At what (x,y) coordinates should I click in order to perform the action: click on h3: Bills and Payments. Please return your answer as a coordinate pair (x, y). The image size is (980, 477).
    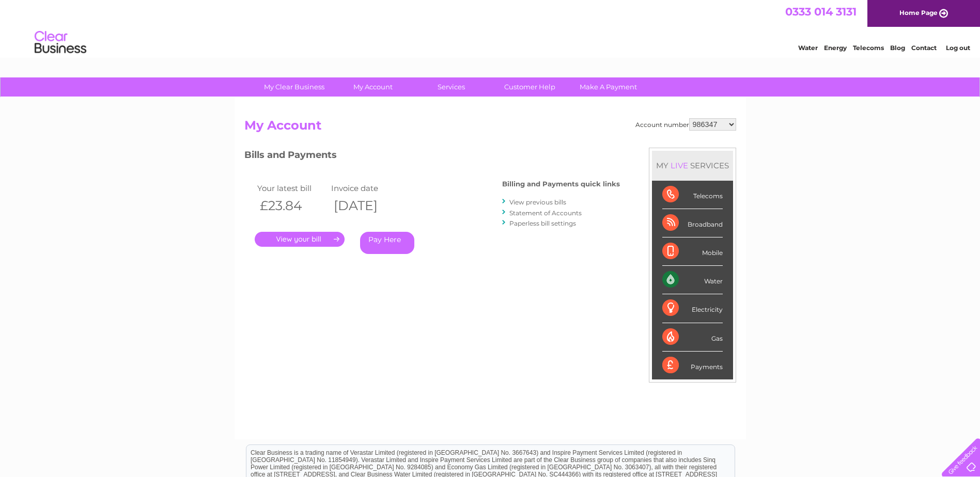
    Looking at the image, I should click on (432, 156).